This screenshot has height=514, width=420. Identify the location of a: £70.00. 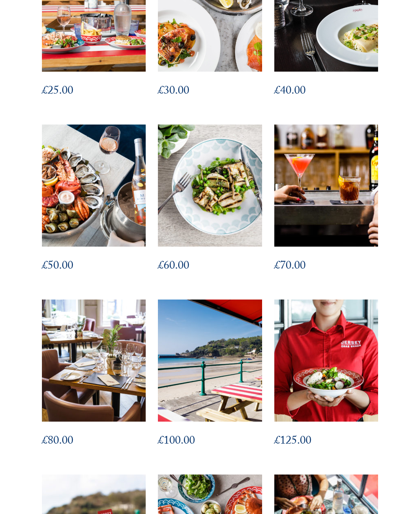
(326, 212).